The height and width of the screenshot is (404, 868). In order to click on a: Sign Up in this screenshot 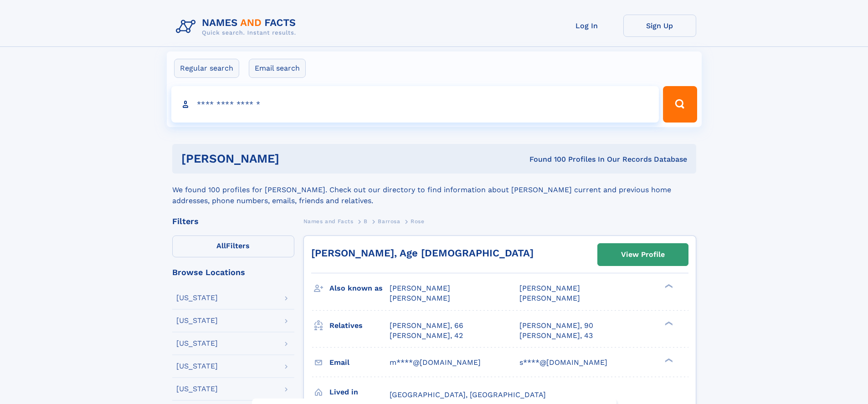, I will do `click(660, 26)`.